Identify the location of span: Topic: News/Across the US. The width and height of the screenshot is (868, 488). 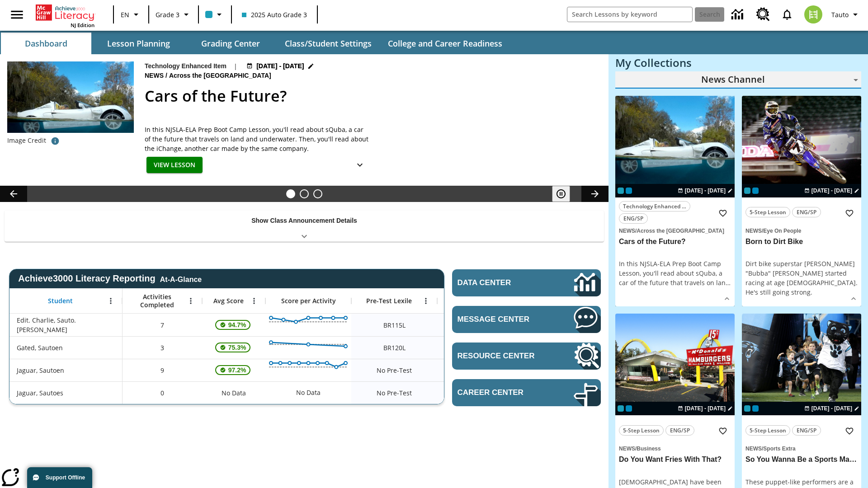
(675, 231).